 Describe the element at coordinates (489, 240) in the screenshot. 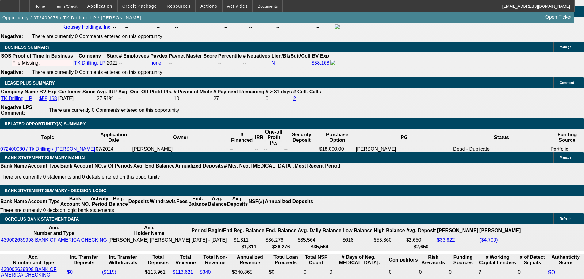

I see `a: ($4,700)` at that location.